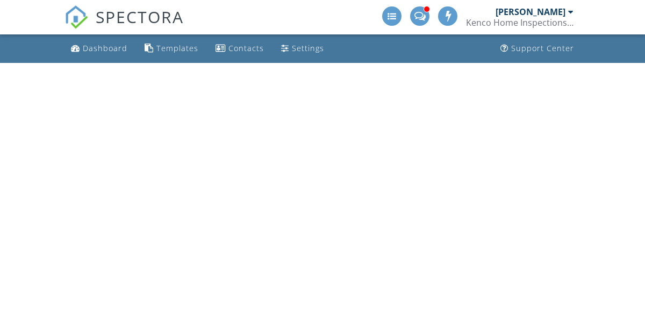 Image resolution: width=645 pixels, height=313 pixels. What do you see at coordinates (520, 23) in the screenshot?
I see `div: Kenco Home Inspections Inc.` at bounding box center [520, 23].